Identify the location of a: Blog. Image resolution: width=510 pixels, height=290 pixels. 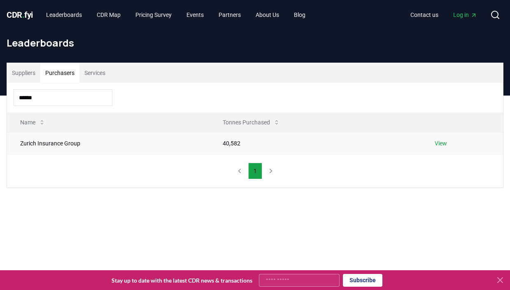
(299, 15).